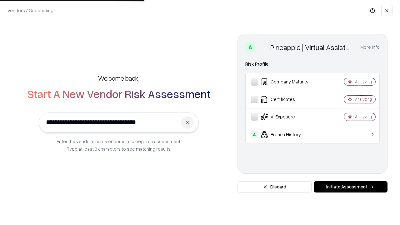 The image size is (400, 225). Describe the element at coordinates (288, 82) in the screenshot. I see `div: Company Maturity` at that location.